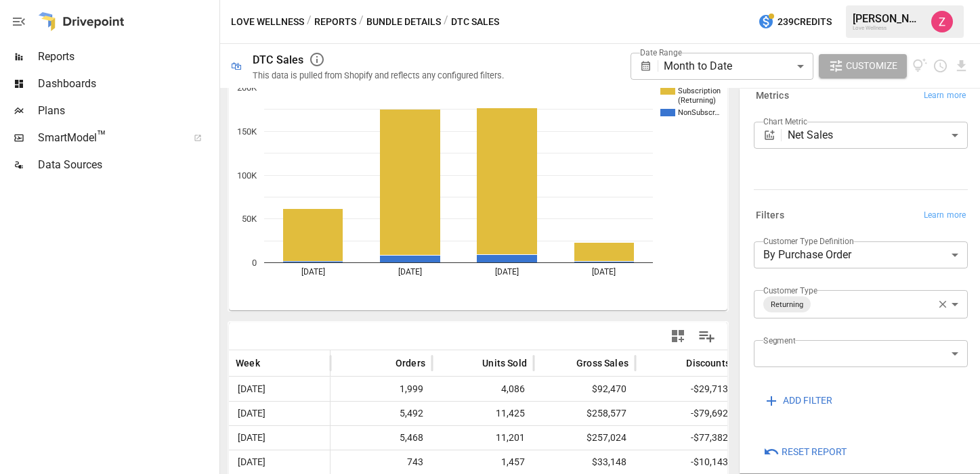  What do you see at coordinates (127, 165) in the screenshot?
I see `span: Data Sources` at bounding box center [127, 165].